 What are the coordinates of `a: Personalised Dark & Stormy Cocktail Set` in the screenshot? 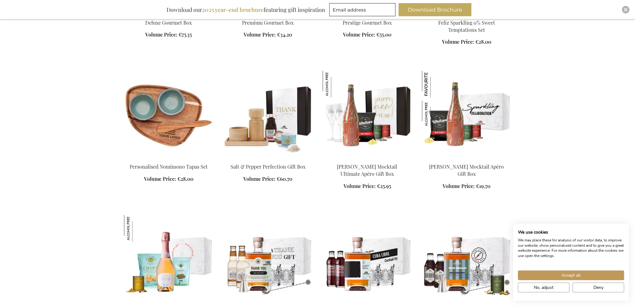 It's located at (268, 303).